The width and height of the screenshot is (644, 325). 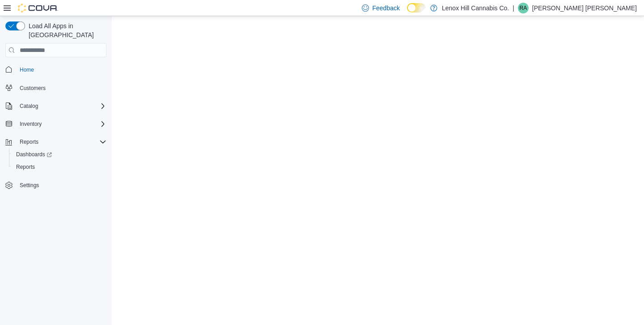 What do you see at coordinates (56, 69) in the screenshot?
I see `button: Home` at bounding box center [56, 69].